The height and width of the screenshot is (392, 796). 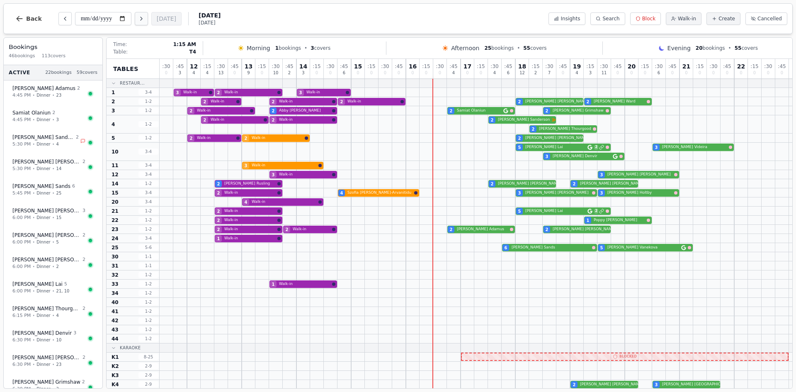 I want to click on span: 13, so click(x=221, y=73).